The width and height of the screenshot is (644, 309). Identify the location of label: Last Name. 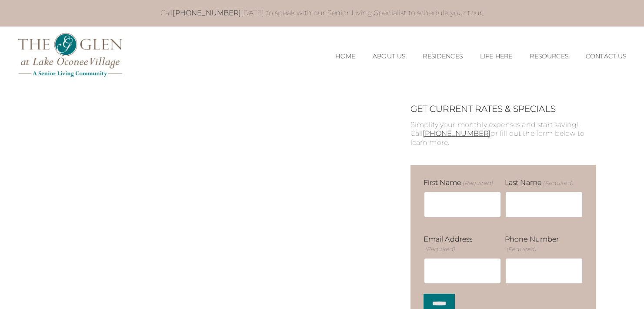
(539, 183).